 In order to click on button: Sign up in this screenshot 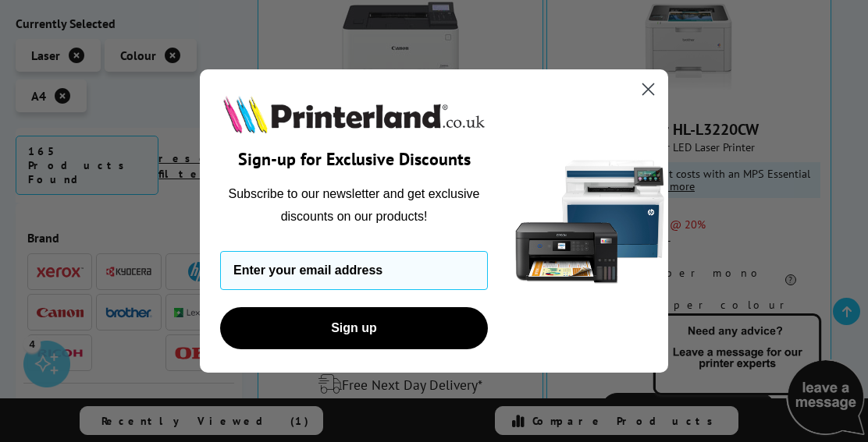, I will do `click(354, 328)`.